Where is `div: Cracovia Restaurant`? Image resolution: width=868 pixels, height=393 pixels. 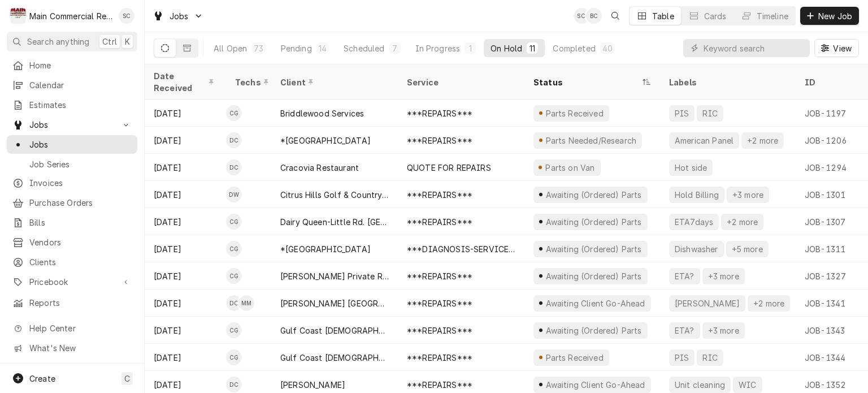 div: Cracovia Restaurant is located at coordinates (320, 167).